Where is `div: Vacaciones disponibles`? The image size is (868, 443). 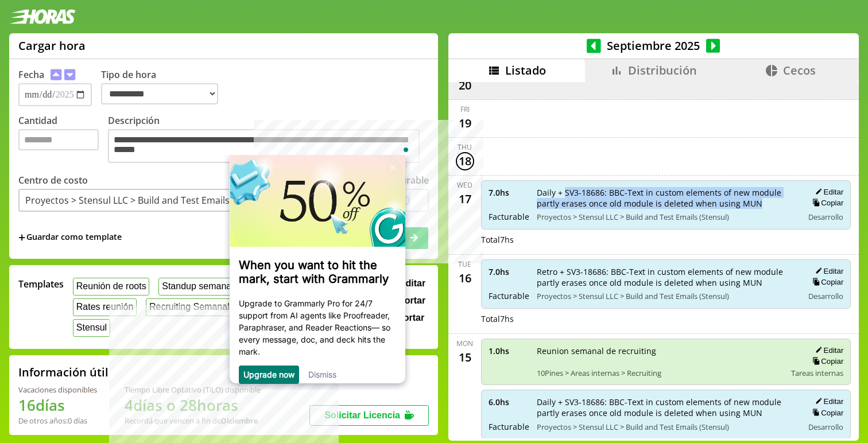 div: Vacaciones disponibles is located at coordinates (57, 390).